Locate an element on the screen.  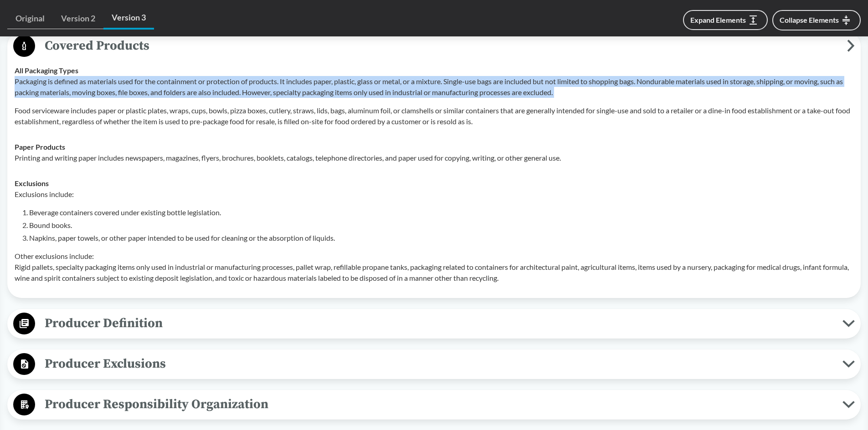
strong: All Packaging Types is located at coordinates (47, 70).